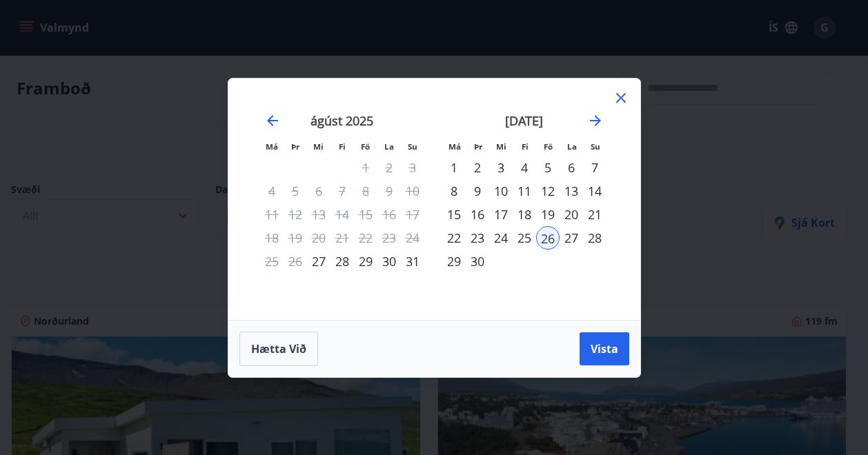 The height and width of the screenshot is (455, 868). Describe the element at coordinates (501, 191) in the screenshot. I see `td: Choose miðvikudagur, 10. september 2025 as your check-out date. It’s available.` at that location.